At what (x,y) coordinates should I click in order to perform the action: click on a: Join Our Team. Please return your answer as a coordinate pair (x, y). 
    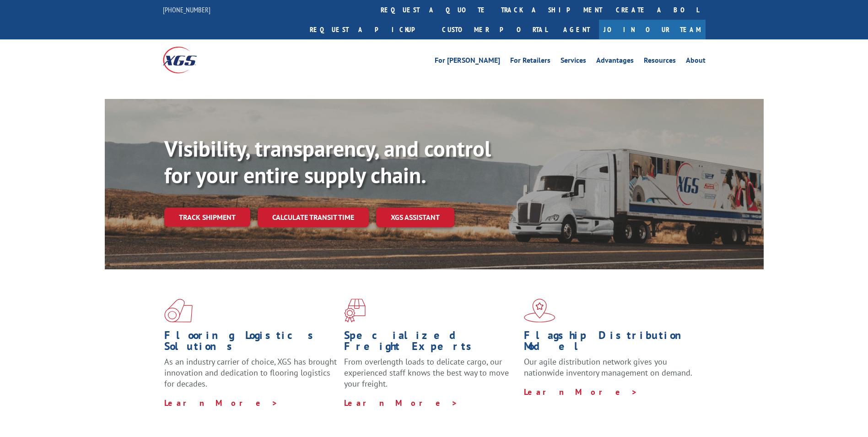
    Looking at the image, I should click on (652, 29).